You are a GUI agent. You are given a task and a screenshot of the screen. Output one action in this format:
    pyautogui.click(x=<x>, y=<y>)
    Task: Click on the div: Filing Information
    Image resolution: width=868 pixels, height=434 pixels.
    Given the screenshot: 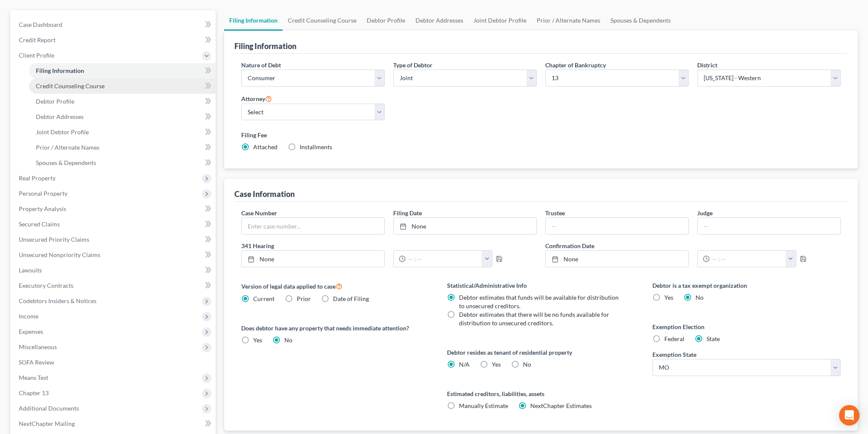 What is the action you would take?
    pyautogui.click(x=265, y=46)
    